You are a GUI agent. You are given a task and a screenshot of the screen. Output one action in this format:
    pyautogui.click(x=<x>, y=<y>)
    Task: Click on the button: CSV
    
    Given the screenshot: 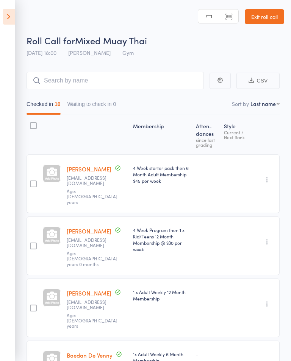 What is the action you would take?
    pyautogui.click(x=258, y=81)
    